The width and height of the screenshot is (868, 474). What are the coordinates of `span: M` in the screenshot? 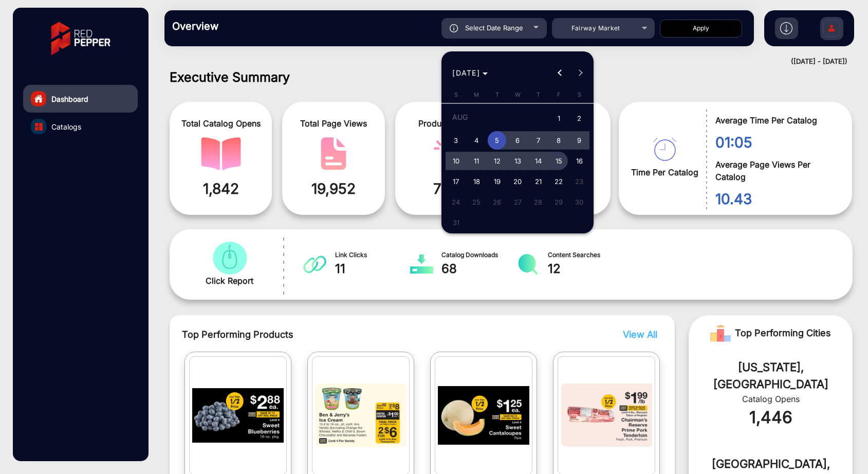 It's located at (476, 95).